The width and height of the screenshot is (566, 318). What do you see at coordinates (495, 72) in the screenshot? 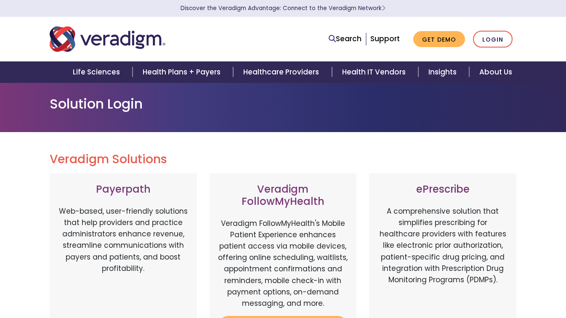
I see `a: About Us` at bounding box center [495, 72].